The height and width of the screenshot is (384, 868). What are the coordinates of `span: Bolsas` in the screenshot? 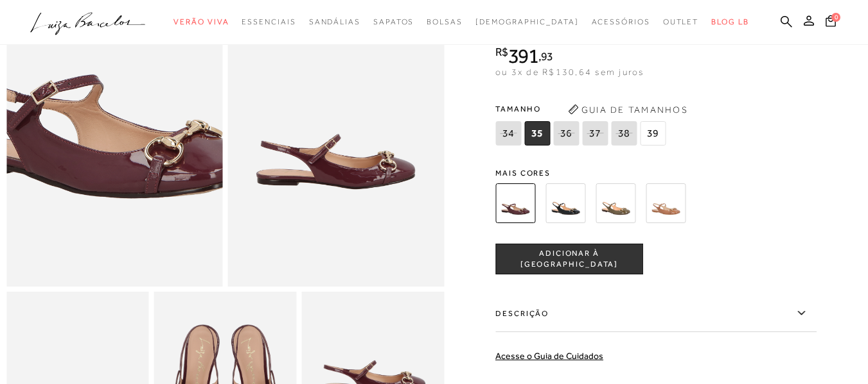 It's located at (445, 22).